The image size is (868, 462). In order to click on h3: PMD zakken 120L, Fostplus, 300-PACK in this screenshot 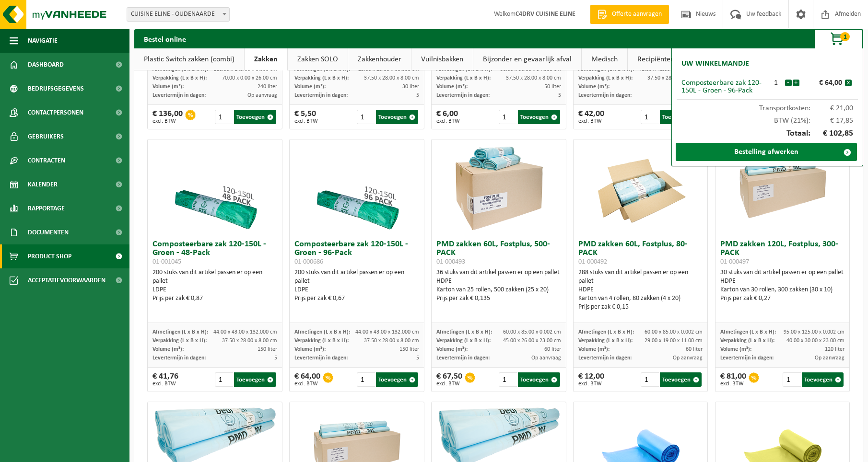, I will do `click(782, 253)`.